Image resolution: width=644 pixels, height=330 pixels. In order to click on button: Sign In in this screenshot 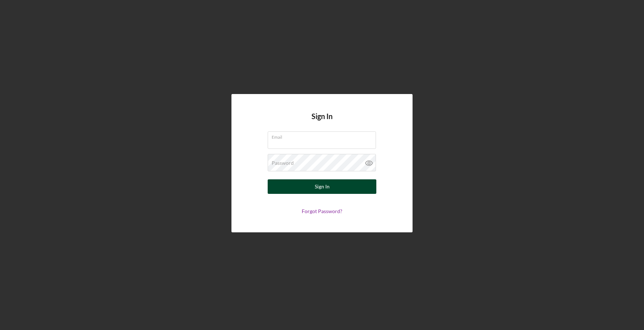, I will do `click(322, 186)`.